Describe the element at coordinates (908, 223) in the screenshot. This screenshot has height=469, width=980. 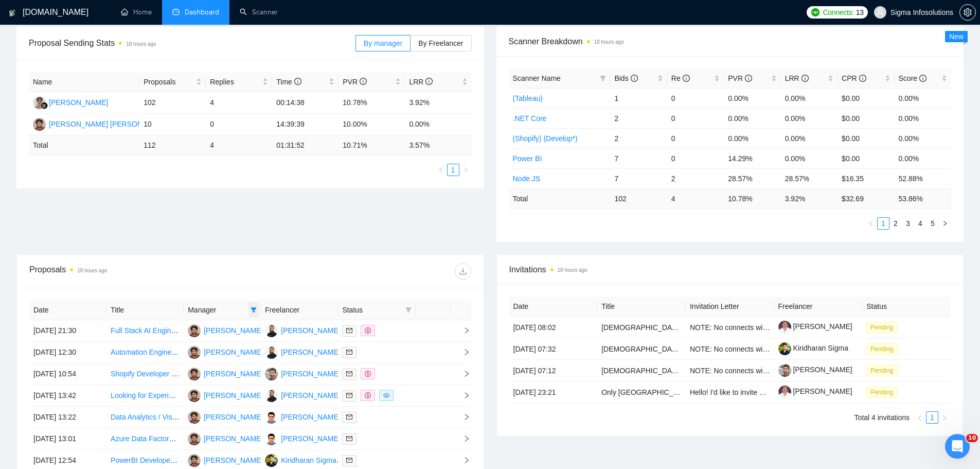
I see `a: 3` at that location.